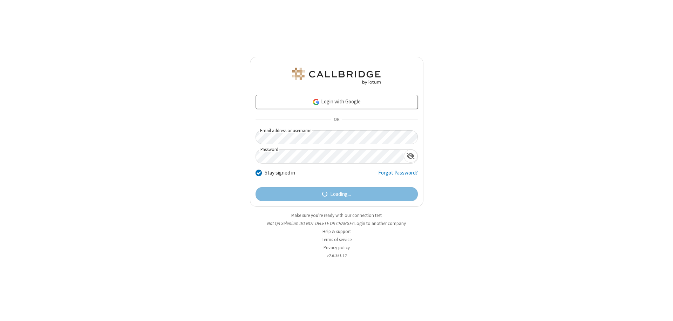 The height and width of the screenshot is (321, 673). I want to click on img: QA Selenium DO NOT DELETE OR CHANGE, so click(336, 76).